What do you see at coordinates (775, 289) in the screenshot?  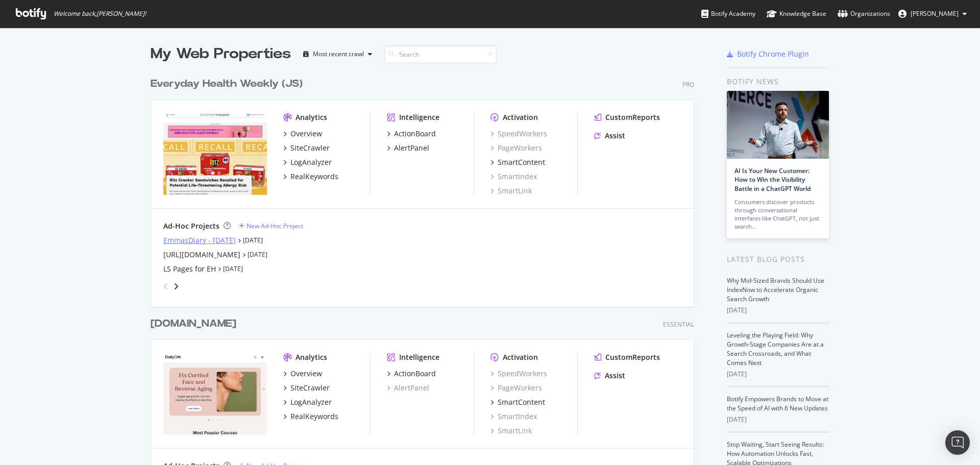 I see `a: Why Mid-Sized Brands Should Use IndexNow to Accelerate Organic Search Growth` at bounding box center [775, 289].